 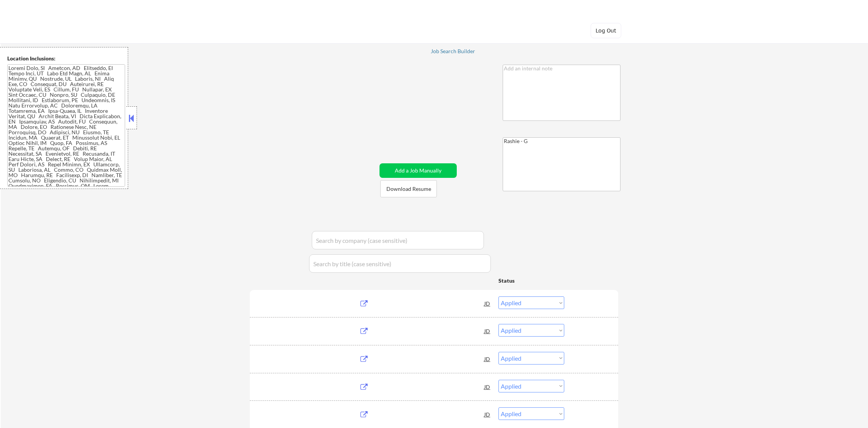 What do you see at coordinates (66, 58) in the screenshot?
I see `div: Location Inclusions:` at bounding box center [66, 58].